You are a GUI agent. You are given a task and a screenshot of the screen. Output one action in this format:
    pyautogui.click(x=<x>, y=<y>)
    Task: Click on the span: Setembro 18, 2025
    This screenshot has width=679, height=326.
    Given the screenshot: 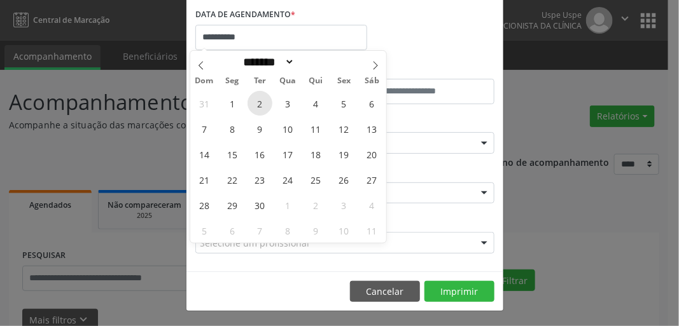 What is the action you would take?
    pyautogui.click(x=315, y=154)
    